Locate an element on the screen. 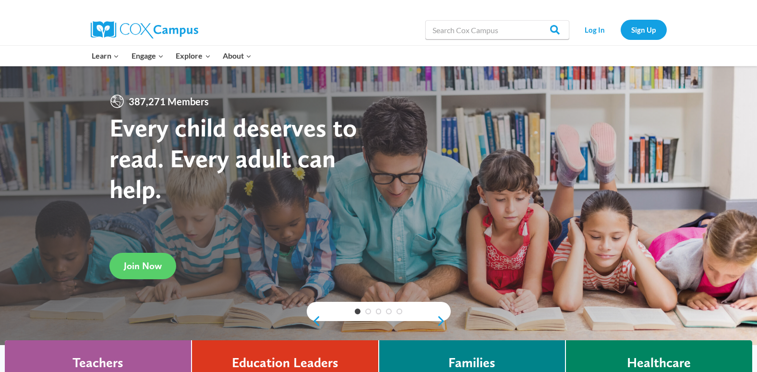 The height and width of the screenshot is (372, 757). span: Learn is located at coordinates (105, 56).